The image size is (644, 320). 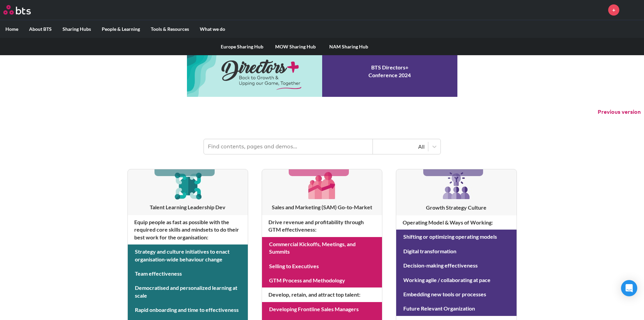 I want to click on img: Lara Montero, so click(x=633, y=10).